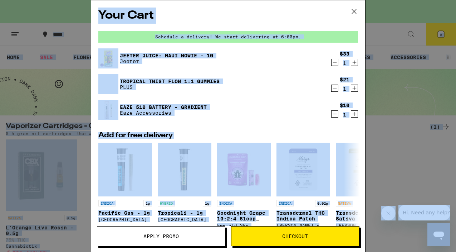 Image resolution: width=456 pixels, height=252 pixels. I want to click on a: Open page for Goodnight Grape 10:2:4 Sleep Gummies from Emerald Sky, so click(244, 186).